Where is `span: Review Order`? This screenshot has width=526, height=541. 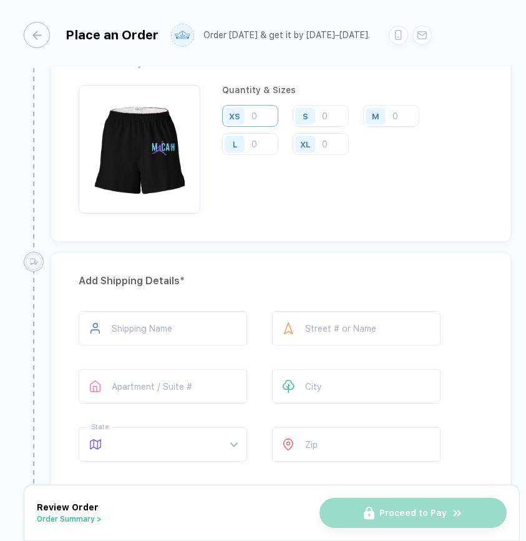 span: Review Order is located at coordinates (67, 507).